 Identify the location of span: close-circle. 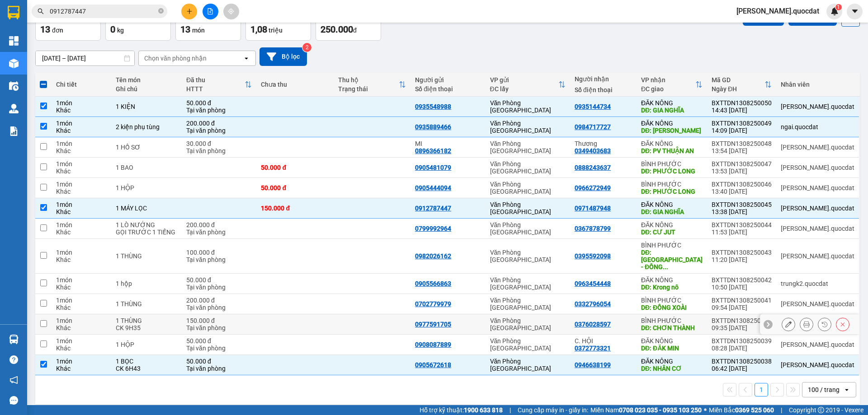
(161, 11).